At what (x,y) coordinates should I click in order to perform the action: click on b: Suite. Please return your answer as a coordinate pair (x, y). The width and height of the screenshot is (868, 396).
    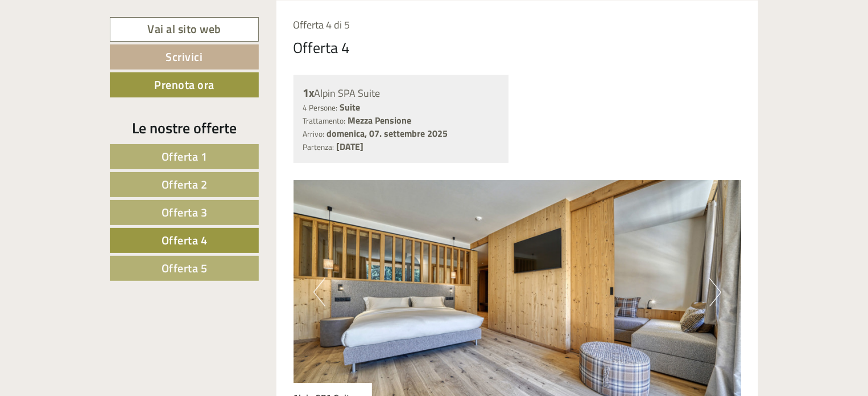
    Looking at the image, I should click on (350, 107).